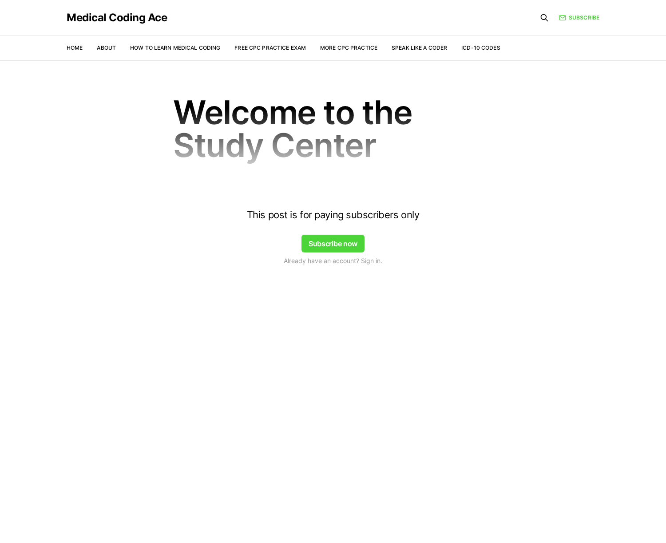 Image resolution: width=666 pixels, height=543 pixels. Describe the element at coordinates (75, 47) in the screenshot. I see `a: Home` at that location.